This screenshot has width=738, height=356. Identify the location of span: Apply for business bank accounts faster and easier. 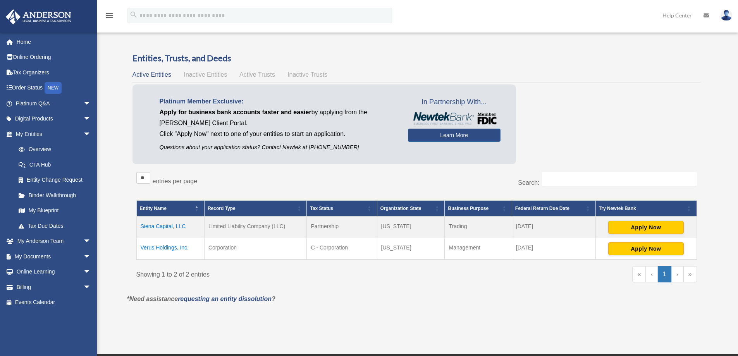
(236, 112).